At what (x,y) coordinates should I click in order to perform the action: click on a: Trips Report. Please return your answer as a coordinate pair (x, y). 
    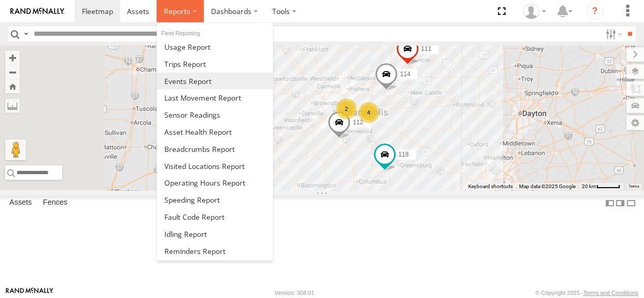
    Looking at the image, I should click on (214, 64).